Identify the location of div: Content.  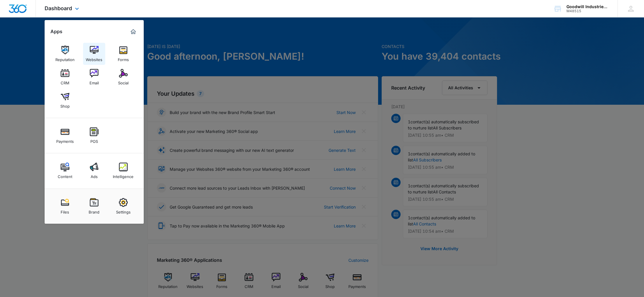
(65, 175).